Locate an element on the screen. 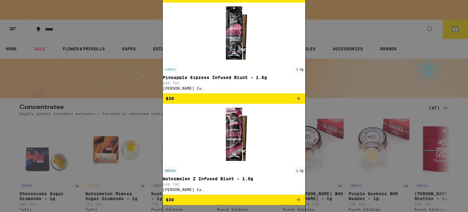 This screenshot has height=212, width=468. img: Claybourne Co. - Pineapple Express Infused Blunt - 1.5g is located at coordinates (234, 33).